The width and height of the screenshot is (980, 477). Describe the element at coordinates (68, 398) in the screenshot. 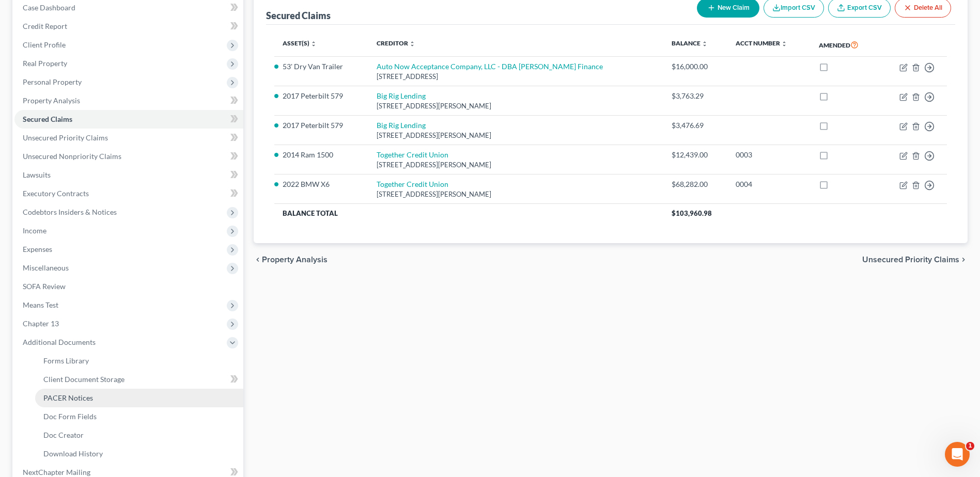

I see `span: PACER Notices` at that location.